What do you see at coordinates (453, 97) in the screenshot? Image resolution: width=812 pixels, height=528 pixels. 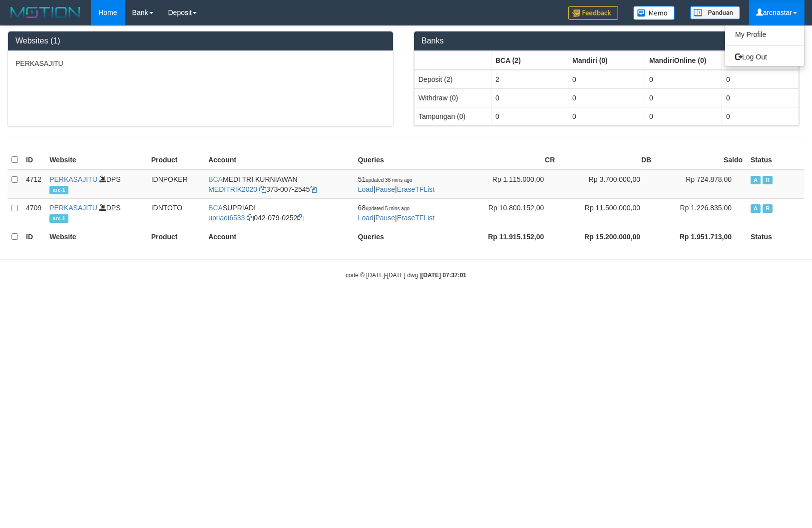 I see `td: Withdraw (0)` at bounding box center [453, 97].